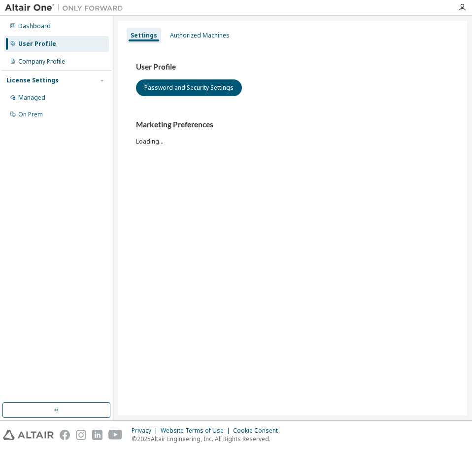 Image resolution: width=472 pixels, height=449 pixels. I want to click on p: © 2025 Altair Engineering, Inc. All Rights Reserved., so click(208, 438).